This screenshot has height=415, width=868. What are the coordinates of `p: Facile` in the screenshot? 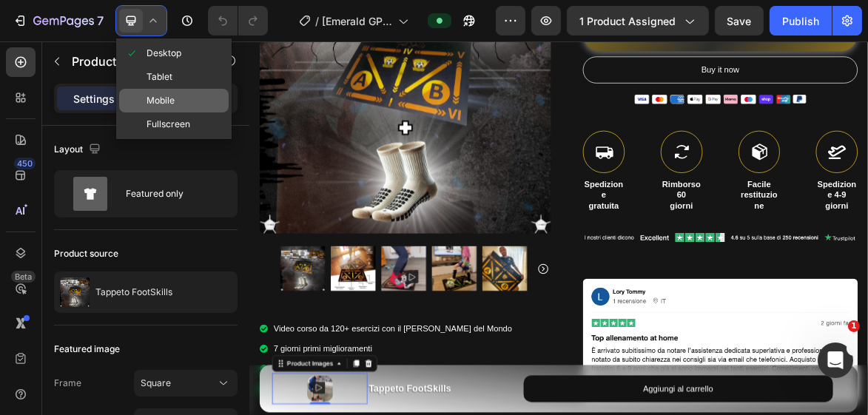 It's located at (732, 206).